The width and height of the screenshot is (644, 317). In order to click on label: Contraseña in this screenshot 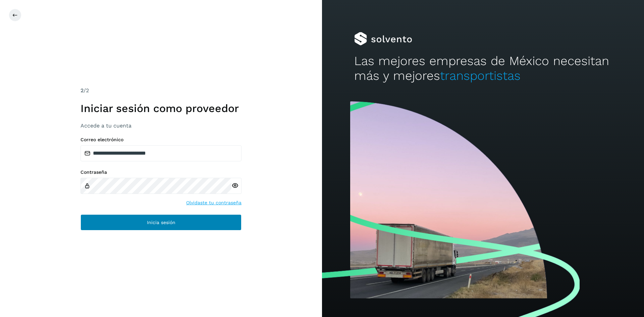, I will do `click(161, 172)`.